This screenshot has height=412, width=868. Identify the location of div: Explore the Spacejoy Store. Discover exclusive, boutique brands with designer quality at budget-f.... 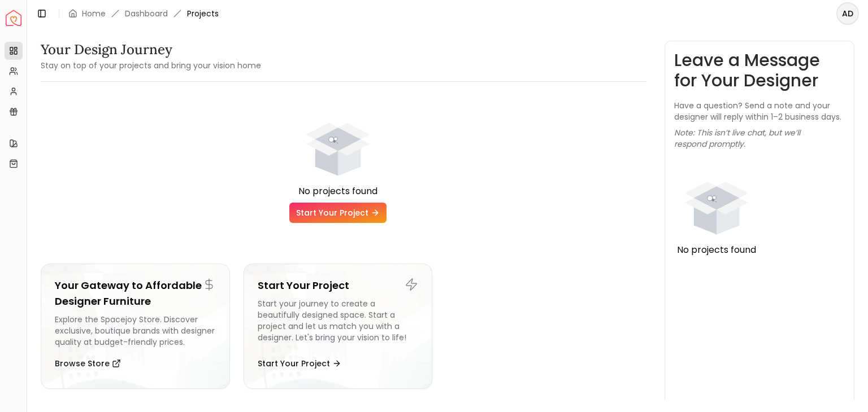
(135, 331).